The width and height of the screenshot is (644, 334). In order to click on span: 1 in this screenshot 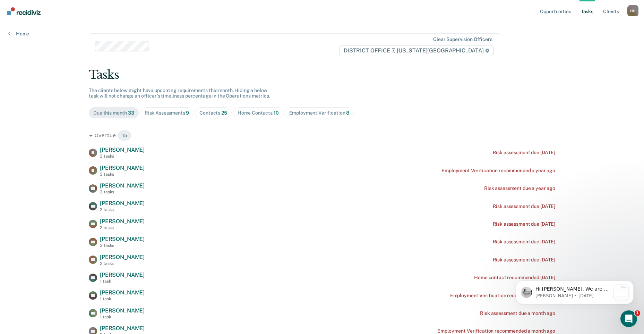, I will do `click(637, 313)`.